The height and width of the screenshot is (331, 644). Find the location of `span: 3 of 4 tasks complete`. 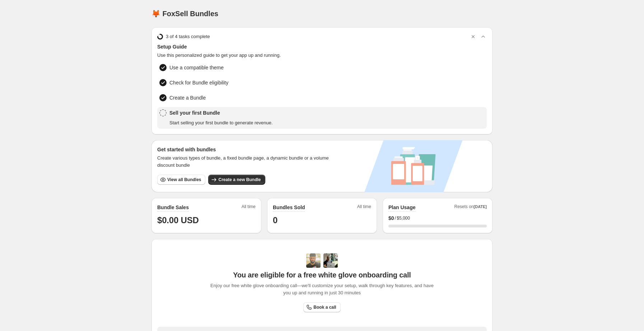

span: 3 of 4 tasks complete is located at coordinates (188, 37).